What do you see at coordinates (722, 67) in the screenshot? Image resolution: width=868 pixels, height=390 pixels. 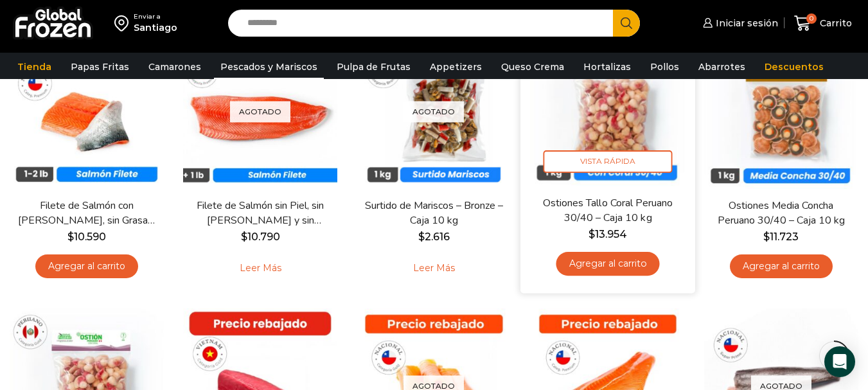 I see `a: Abarrotes` at bounding box center [722, 67].